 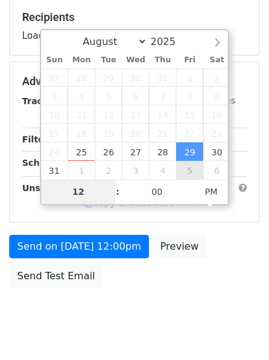 What do you see at coordinates (135, 78) in the screenshot?
I see `span: July 30, 2025` at bounding box center [135, 78].